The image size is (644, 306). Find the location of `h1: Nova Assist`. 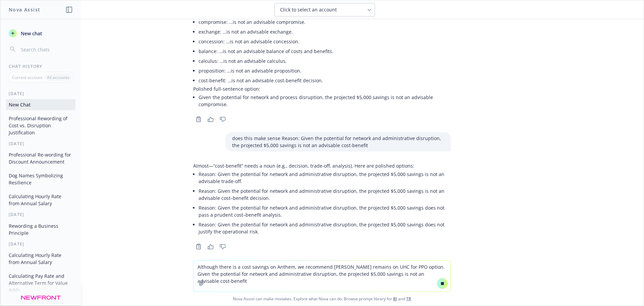

h1: Nova Assist is located at coordinates (24, 9).